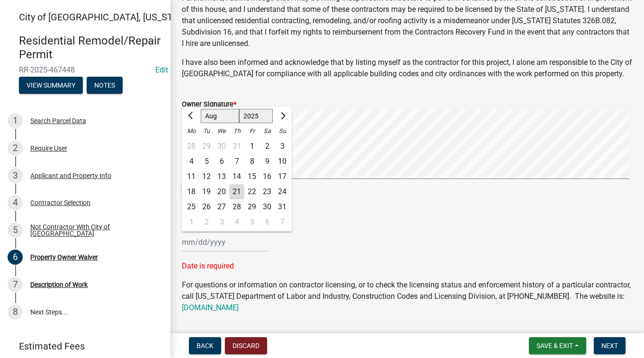 This screenshot has width=644, height=358. What do you see at coordinates (49, 148) in the screenshot?
I see `div: Require User` at bounding box center [49, 148].